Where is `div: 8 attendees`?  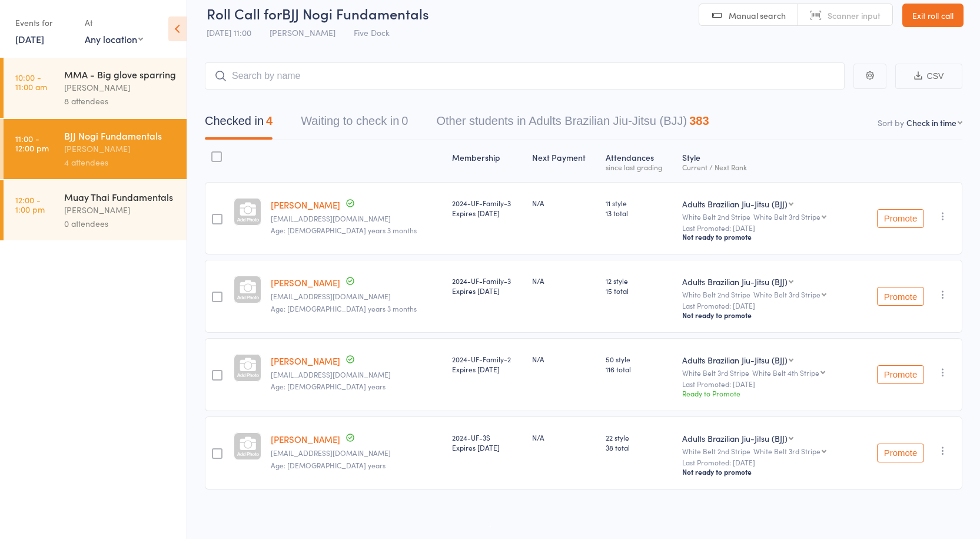
div: 8 attendees is located at coordinates (120, 100).